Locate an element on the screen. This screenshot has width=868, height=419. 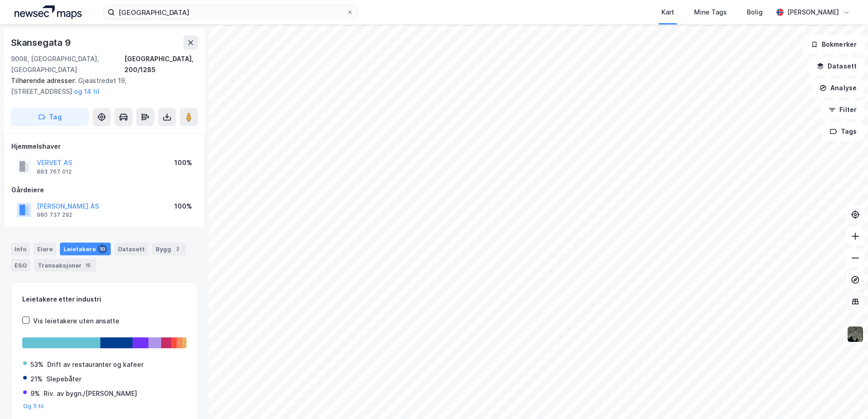
div: Eiere is located at coordinates (45, 249).